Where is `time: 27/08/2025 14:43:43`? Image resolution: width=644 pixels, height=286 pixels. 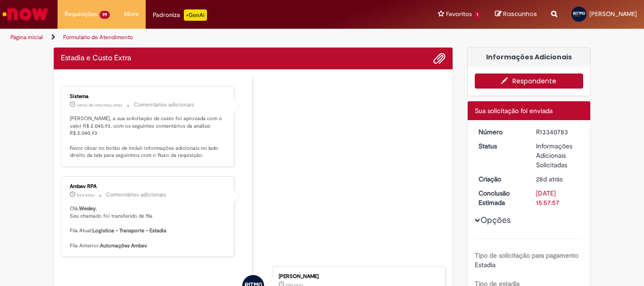
time: 27/08/2025 14:43:43 is located at coordinates (100, 105).